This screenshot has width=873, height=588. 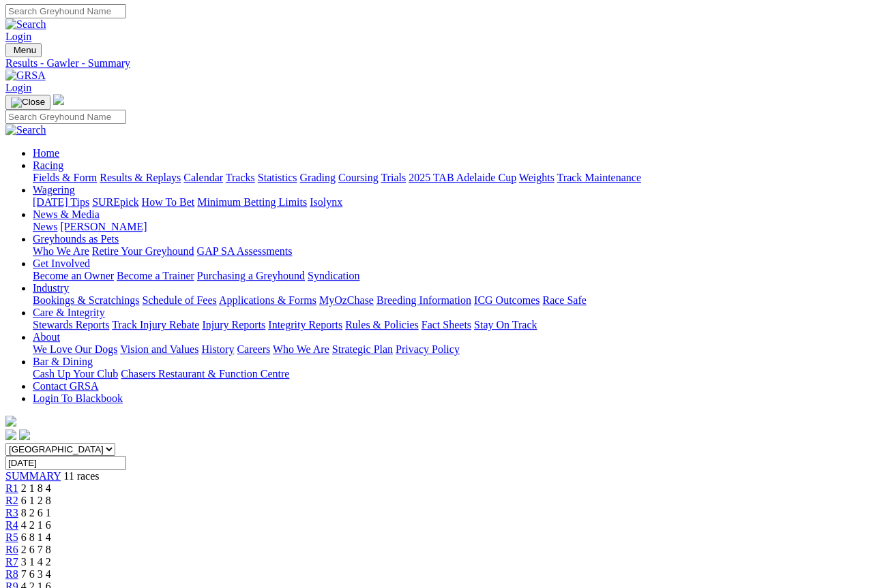 What do you see at coordinates (12, 488) in the screenshot?
I see `a: R1` at bounding box center [12, 488].